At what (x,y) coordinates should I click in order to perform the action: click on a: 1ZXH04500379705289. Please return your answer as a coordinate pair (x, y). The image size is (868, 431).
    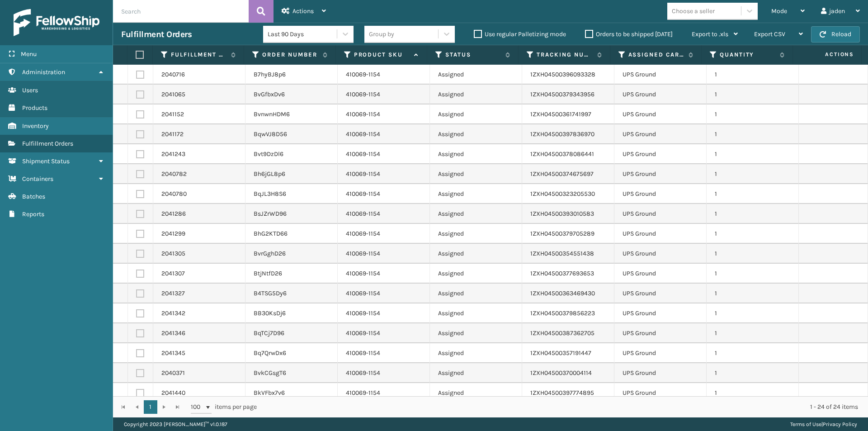
    Looking at the image, I should click on (562, 233).